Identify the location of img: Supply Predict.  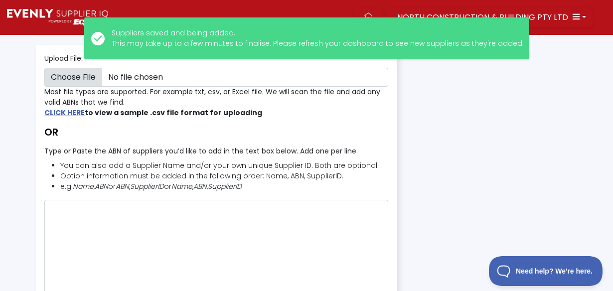
(57, 17).